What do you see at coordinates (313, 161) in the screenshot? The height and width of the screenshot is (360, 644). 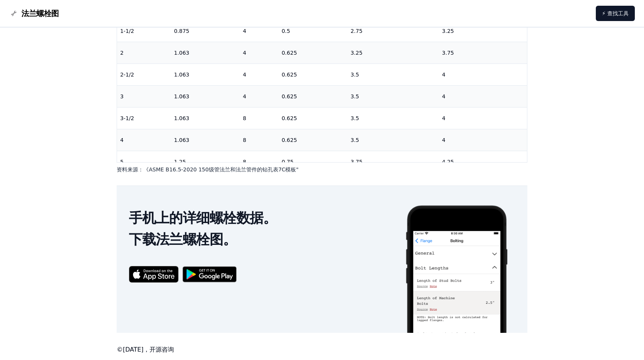 I see `td: 0.75` at bounding box center [313, 161].